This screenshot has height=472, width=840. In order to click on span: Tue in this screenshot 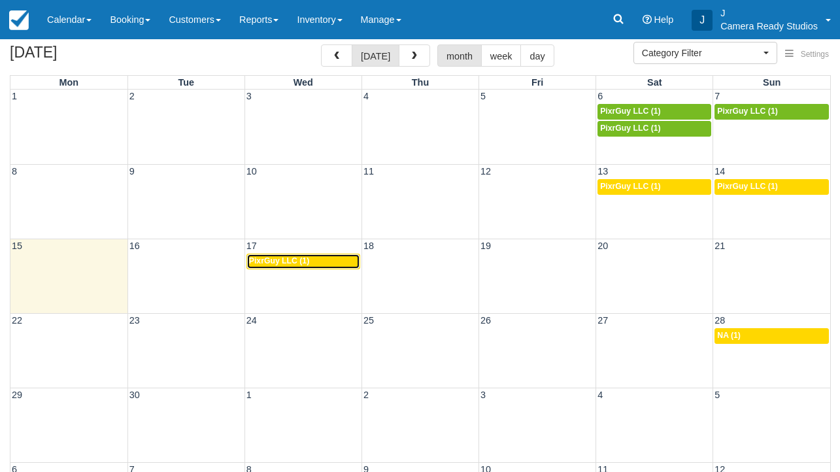, I will do `click(186, 82)`.